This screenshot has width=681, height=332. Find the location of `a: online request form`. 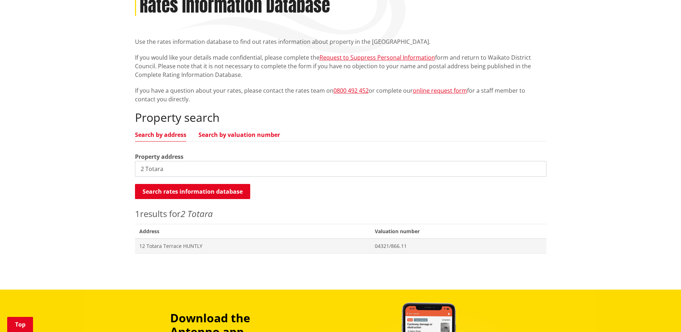

a: online request form is located at coordinates (440, 91).